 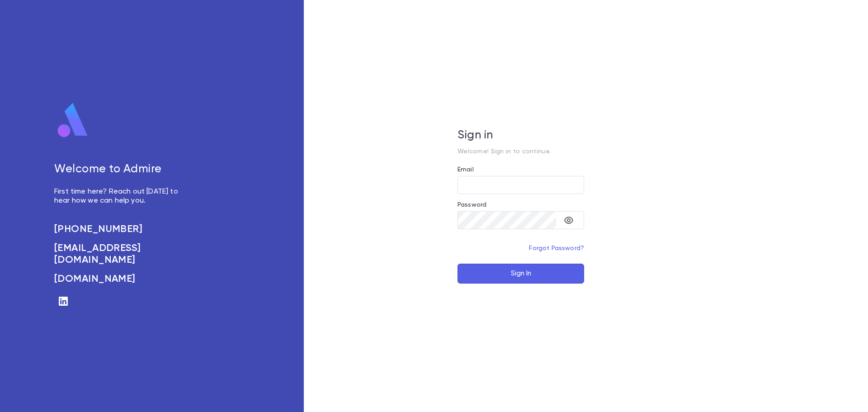 What do you see at coordinates (121, 170) in the screenshot?
I see `h5: Welcome to Admire` at bounding box center [121, 170].